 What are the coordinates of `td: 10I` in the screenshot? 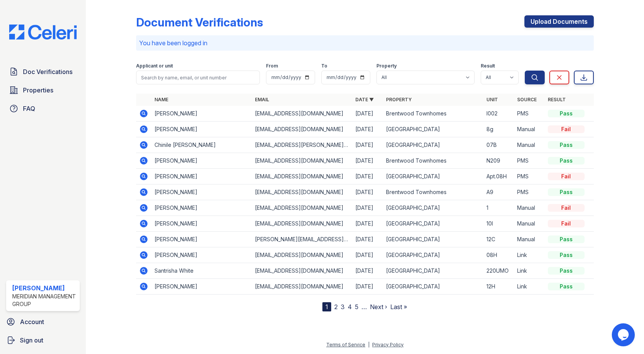 It's located at (499, 224).